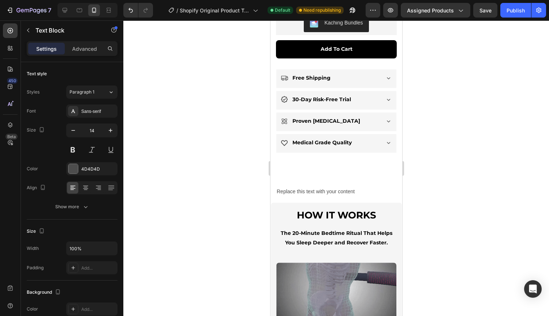 This screenshot has height=316, width=549. I want to click on div: 450, so click(12, 81).